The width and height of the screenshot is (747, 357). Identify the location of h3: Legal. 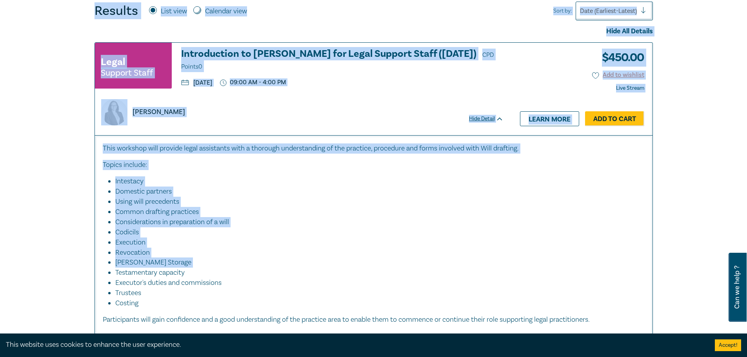
(113, 62).